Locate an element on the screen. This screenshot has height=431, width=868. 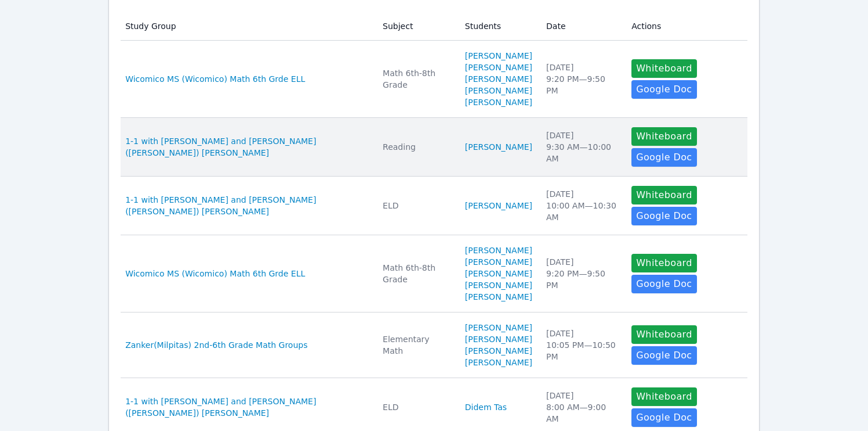
th: Subject is located at coordinates (417, 26).